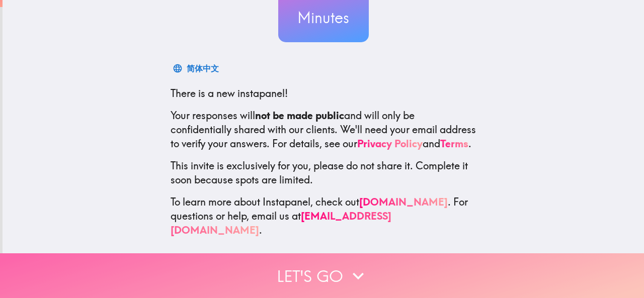 The height and width of the screenshot is (298, 644). Describe the element at coordinates (197, 68) in the screenshot. I see `button: 简体中文` at that location.